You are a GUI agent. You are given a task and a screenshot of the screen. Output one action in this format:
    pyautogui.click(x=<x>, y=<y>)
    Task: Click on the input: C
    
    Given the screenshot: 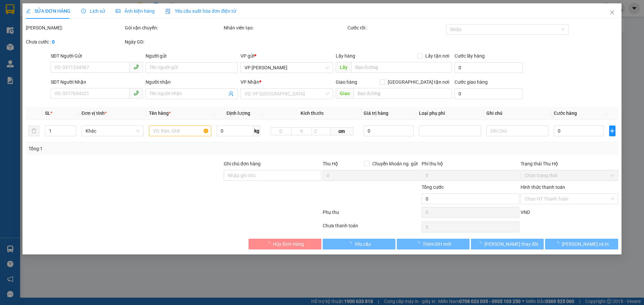 What is the action you would take?
    pyautogui.click(x=321, y=132)
    